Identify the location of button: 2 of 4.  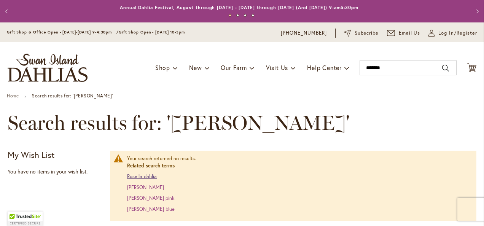
(238, 15).